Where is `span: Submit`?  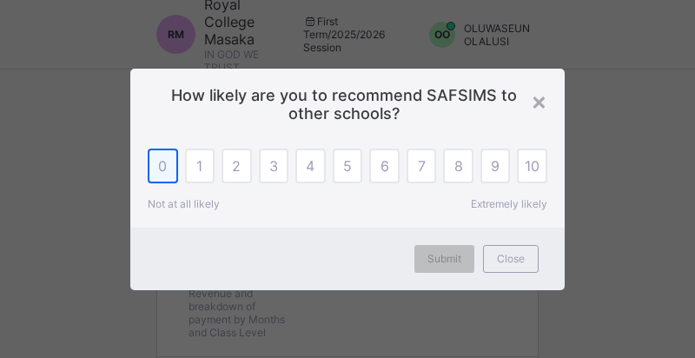
span: Submit is located at coordinates (444, 258).